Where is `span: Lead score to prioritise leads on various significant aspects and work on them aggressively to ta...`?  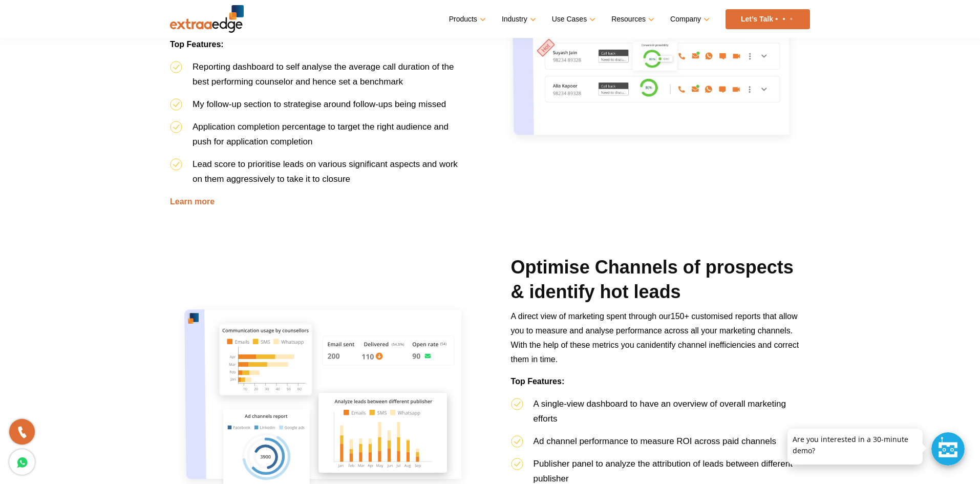 span: Lead score to prioritise leads on various significant aspects and work on them aggressively to ta... is located at coordinates (326, 172).